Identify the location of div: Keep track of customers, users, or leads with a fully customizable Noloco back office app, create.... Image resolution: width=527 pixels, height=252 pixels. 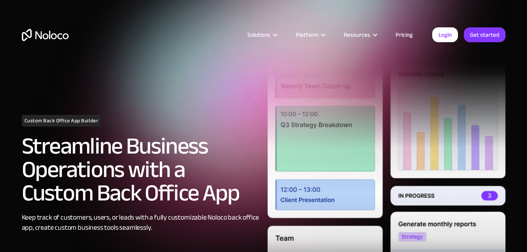
(141, 223).